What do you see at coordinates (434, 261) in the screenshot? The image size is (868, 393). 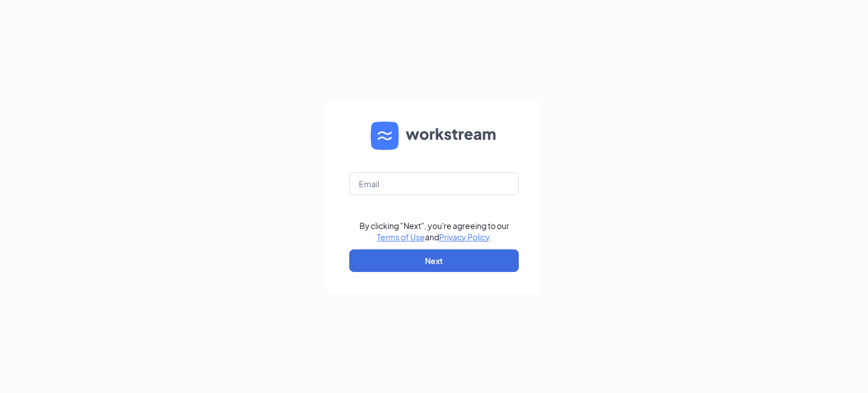 I see `button: Next` at bounding box center [434, 261].